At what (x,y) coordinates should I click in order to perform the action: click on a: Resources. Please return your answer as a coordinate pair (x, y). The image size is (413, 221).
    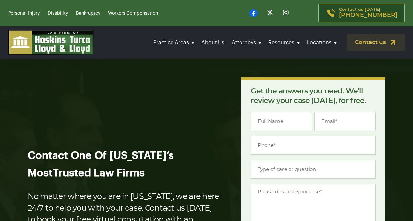
    Looking at the image, I should click on (284, 43).